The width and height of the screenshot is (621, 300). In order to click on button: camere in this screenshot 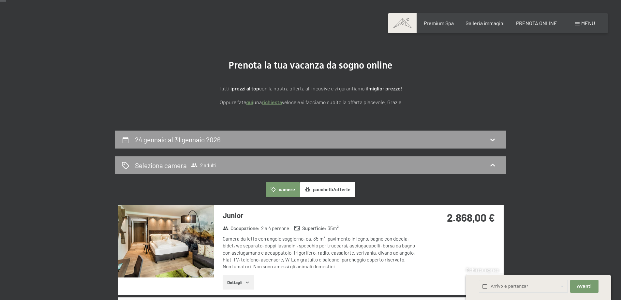, I will do `click(283, 189)`.